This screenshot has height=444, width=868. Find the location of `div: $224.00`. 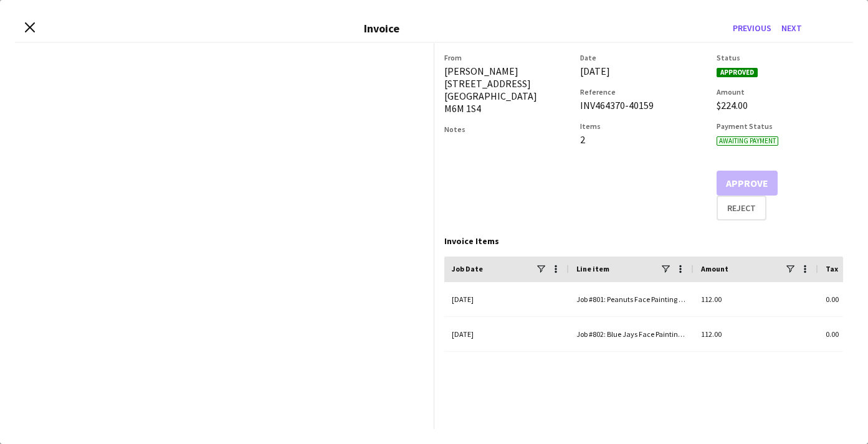

div: $224.00 is located at coordinates (779, 106).